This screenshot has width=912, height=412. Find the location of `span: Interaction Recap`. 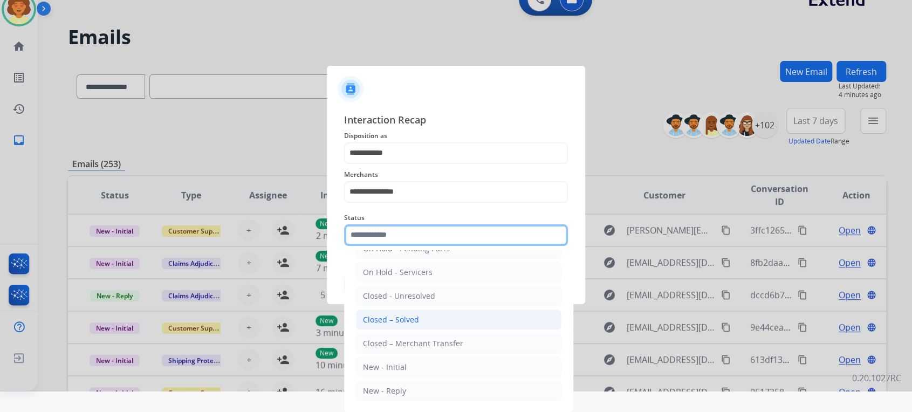

span: Interaction Recap is located at coordinates (456, 121).